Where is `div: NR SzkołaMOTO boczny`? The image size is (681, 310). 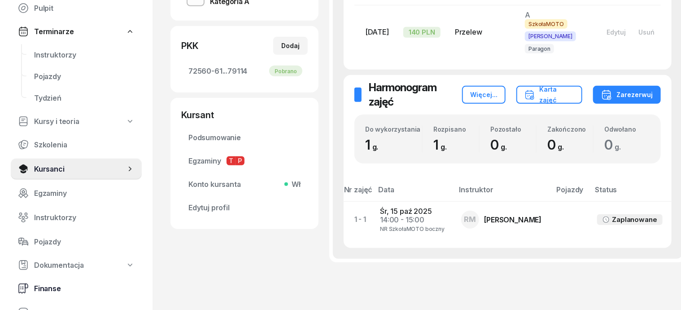 div: NR SzkołaMOTO boczny is located at coordinates (413, 228).